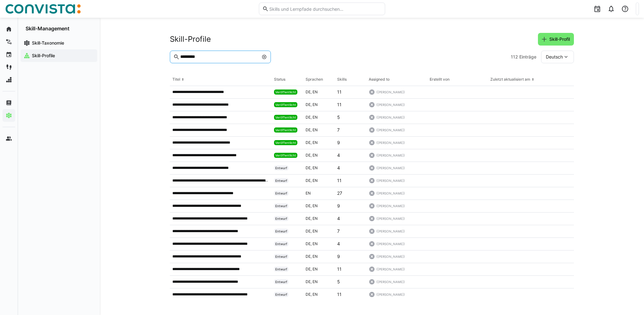 The width and height of the screenshot is (644, 315). Describe the element at coordinates (528, 57) in the screenshot. I see `span: Einträge` at that location.